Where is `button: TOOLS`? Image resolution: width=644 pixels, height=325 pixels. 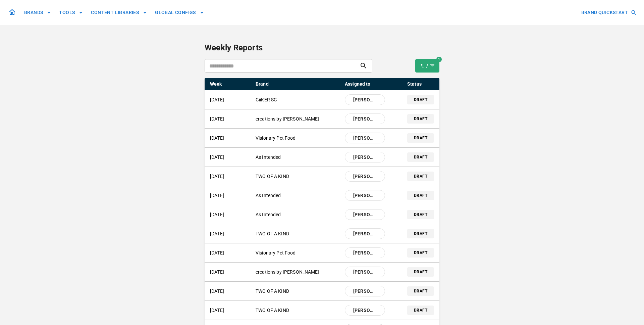
button: TOOLS is located at coordinates (71, 13).